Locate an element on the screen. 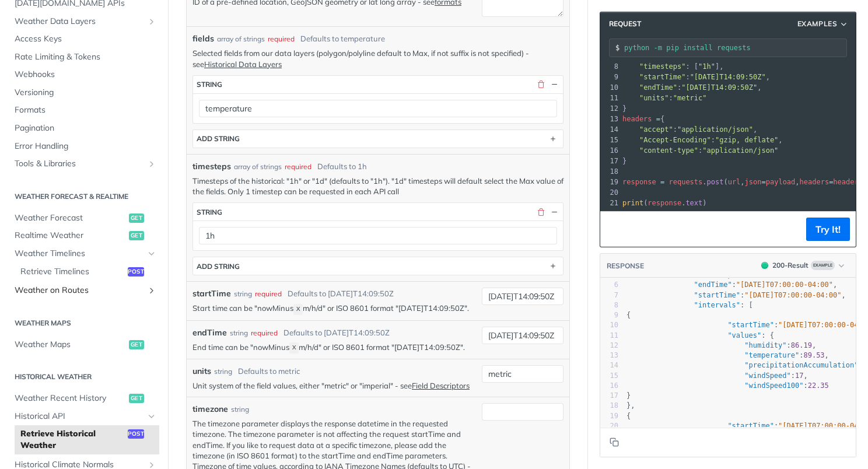 This screenshot has height=469, width=868. div: 200 - Result is located at coordinates (791, 265).